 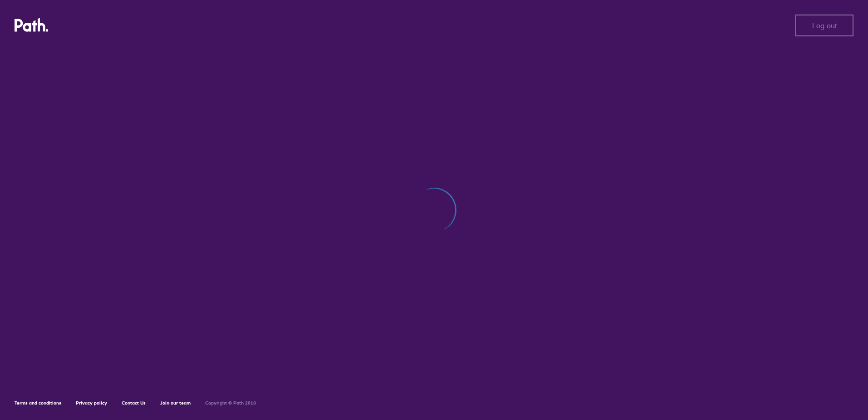 I want to click on a: Contact Us, so click(x=134, y=403).